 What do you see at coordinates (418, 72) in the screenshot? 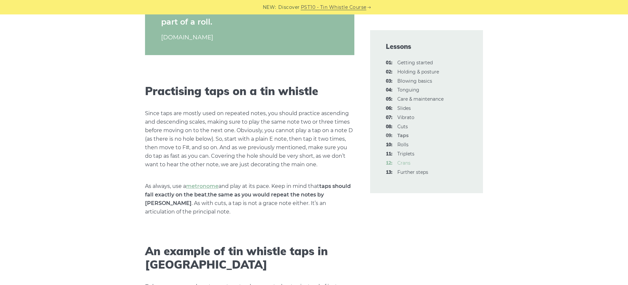
I see `a: 02:Holding & posture` at bounding box center [418, 72].